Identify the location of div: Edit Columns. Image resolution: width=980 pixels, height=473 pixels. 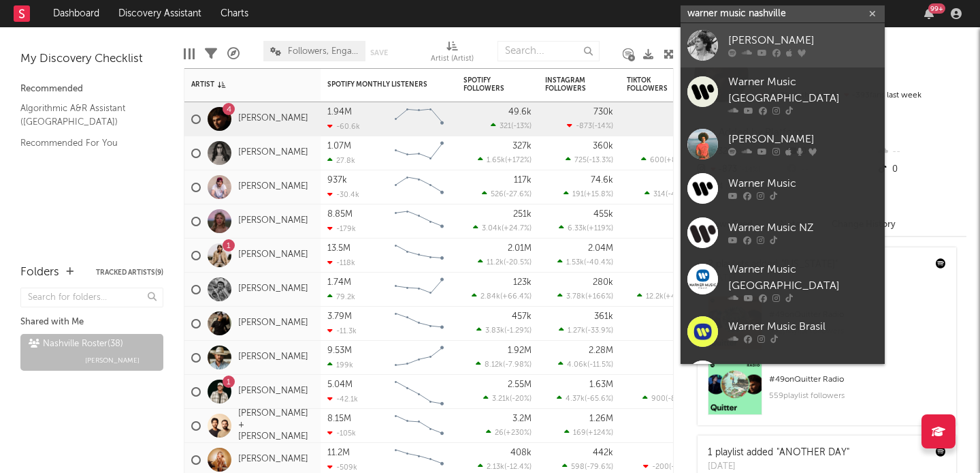
(189, 54).